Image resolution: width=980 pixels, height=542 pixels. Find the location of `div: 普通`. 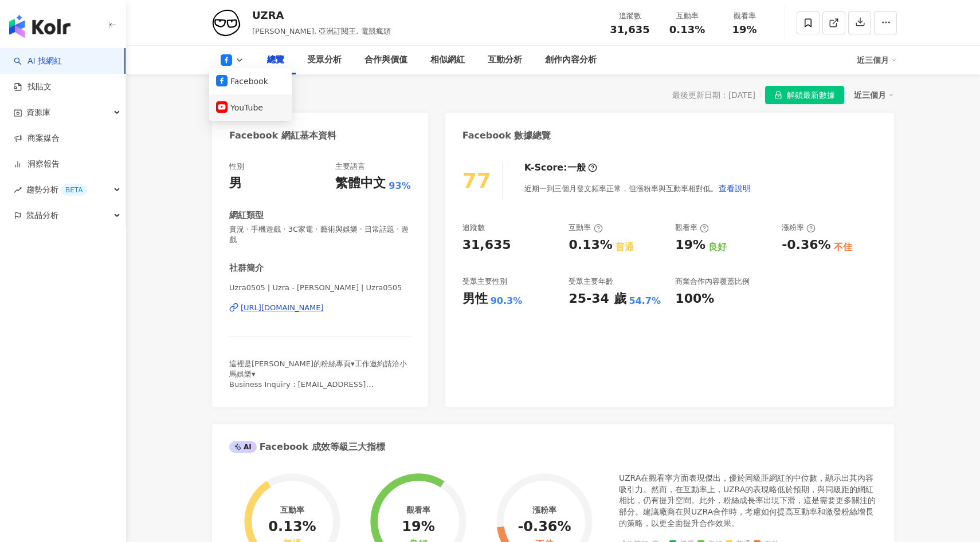

div: 普通 is located at coordinates (625, 247).